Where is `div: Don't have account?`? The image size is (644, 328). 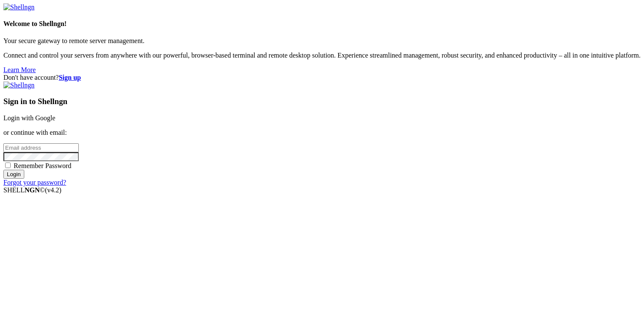
div: Don't have account? is located at coordinates (322, 77).